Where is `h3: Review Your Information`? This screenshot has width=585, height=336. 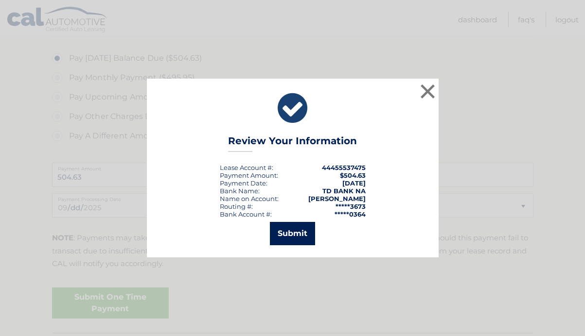
h3: Review Your Information is located at coordinates (292, 143).